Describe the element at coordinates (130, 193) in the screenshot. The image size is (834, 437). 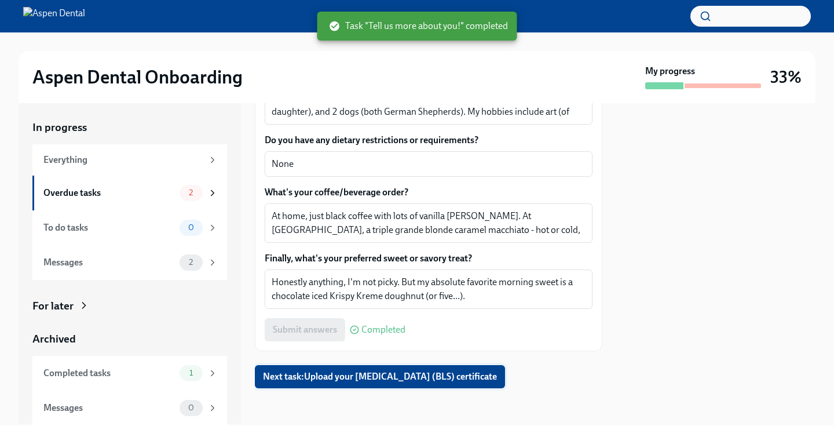
I see `a: Overdue tasks2` at that location.